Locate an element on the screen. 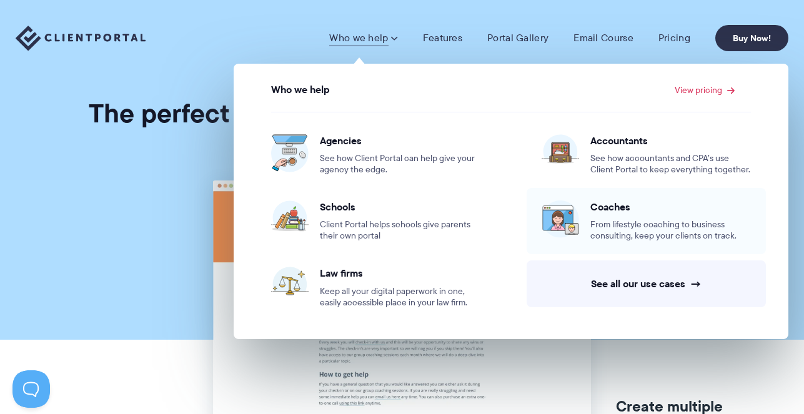 The height and width of the screenshot is (414, 804). a: Buy Now! is located at coordinates (751, 38).